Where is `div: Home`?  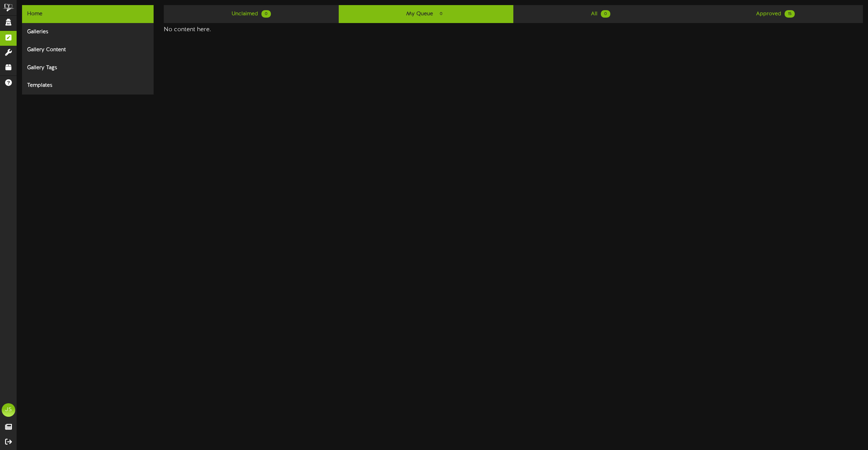 div: Home is located at coordinates (88, 14).